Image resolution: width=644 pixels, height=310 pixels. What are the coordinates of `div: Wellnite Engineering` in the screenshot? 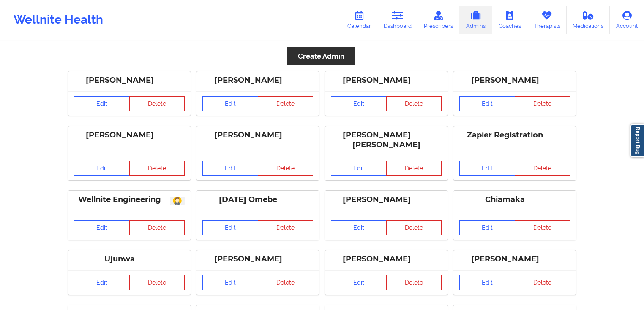 It's located at (129, 200).